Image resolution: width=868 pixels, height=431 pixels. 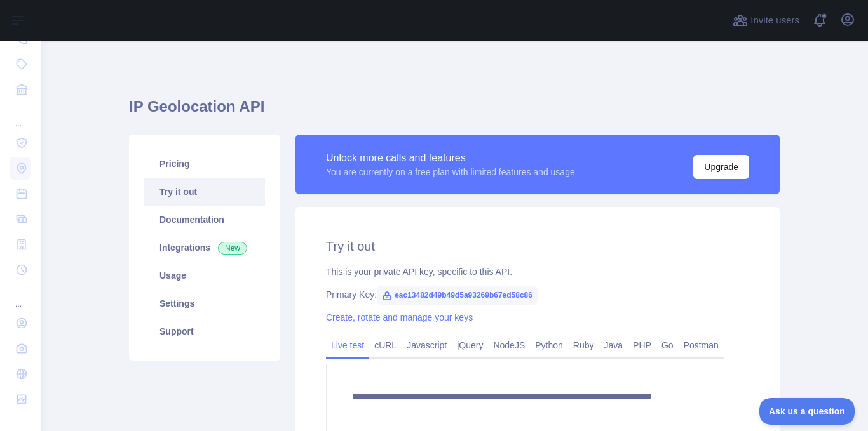 What do you see at coordinates (614, 345) in the screenshot?
I see `a: Java` at bounding box center [614, 345].